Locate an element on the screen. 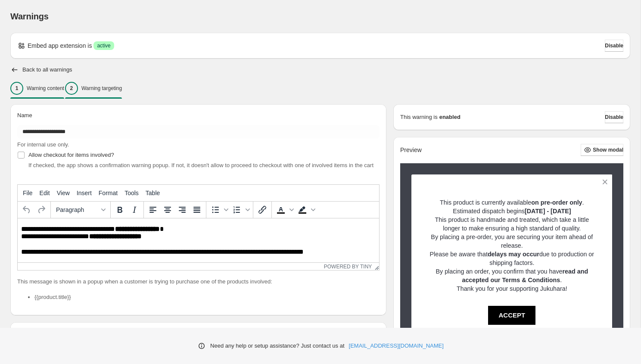 This screenshot has height=364, width=641. span: Warnings is located at coordinates (29, 16).